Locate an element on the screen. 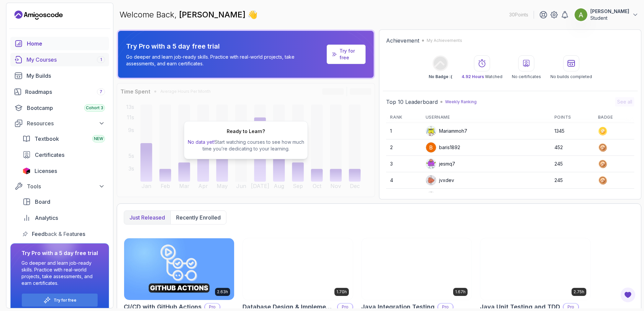 This screenshot has width=644, height=311. img: Java Integration Testing card is located at coordinates (417, 269).